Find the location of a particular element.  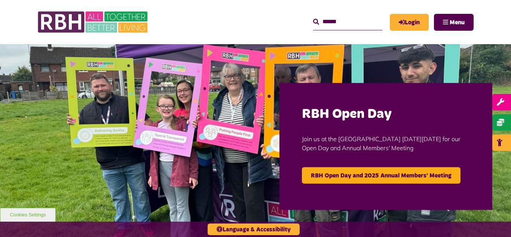

a: RBH Open Day and 2025 Annual Members' Meeting is located at coordinates (381, 175).